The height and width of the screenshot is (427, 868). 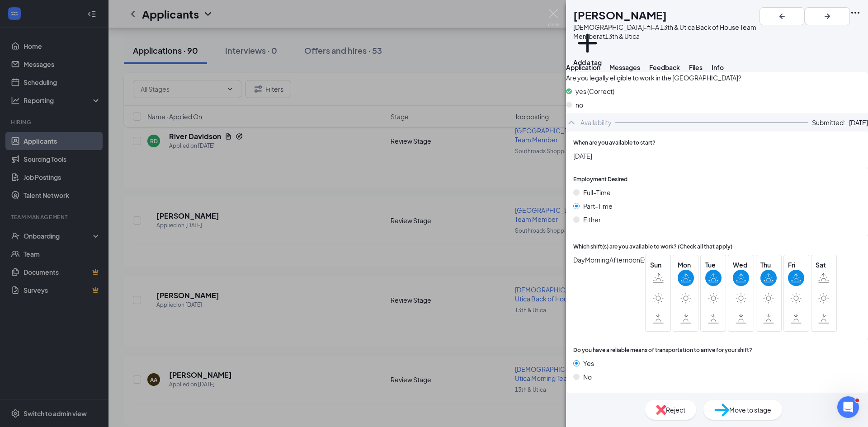 I want to click on span: Info, so click(x=717, y=67).